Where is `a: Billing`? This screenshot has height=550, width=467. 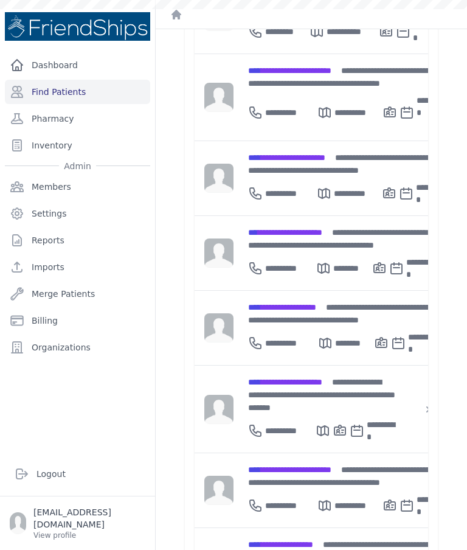
a: Billing is located at coordinates (77, 321).